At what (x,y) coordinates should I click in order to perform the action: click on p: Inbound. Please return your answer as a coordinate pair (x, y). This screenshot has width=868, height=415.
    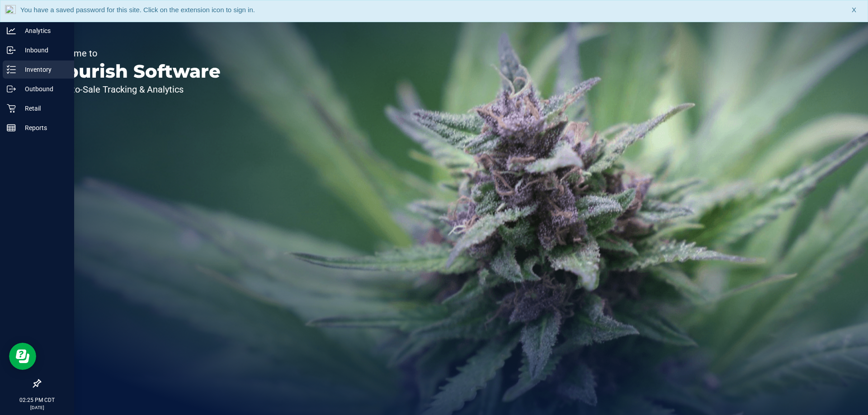
    Looking at the image, I should click on (43, 50).